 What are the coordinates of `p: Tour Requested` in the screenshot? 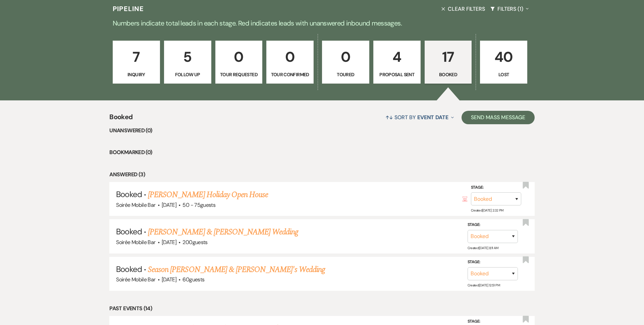 It's located at (239, 75).